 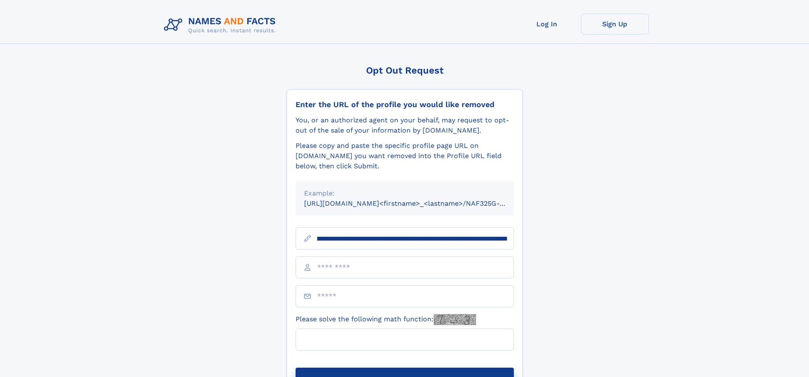 I want to click on a: Log In, so click(x=547, y=24).